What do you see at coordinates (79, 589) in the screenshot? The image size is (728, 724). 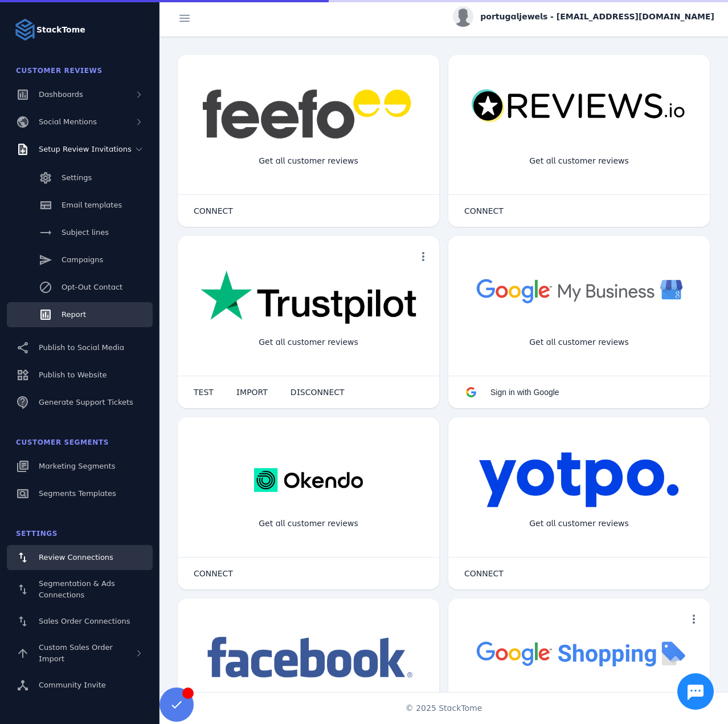 I see `a: Segmentation & Ads Connections` at bounding box center [79, 589].